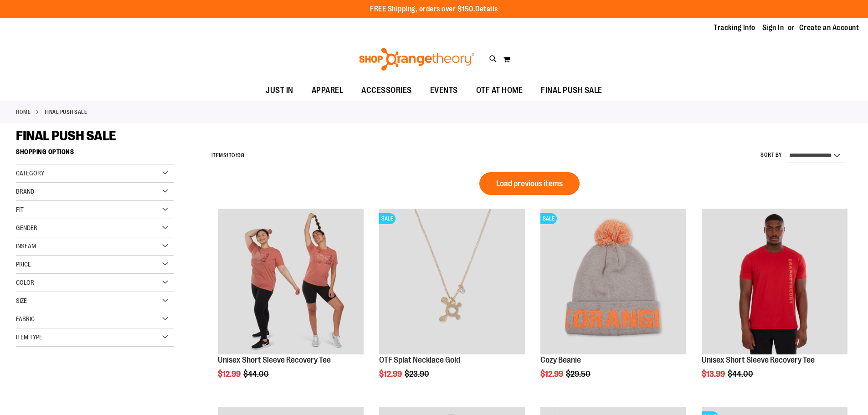 Image resolution: width=868 pixels, height=415 pixels. I want to click on span: ACCESSORIES, so click(386, 90).